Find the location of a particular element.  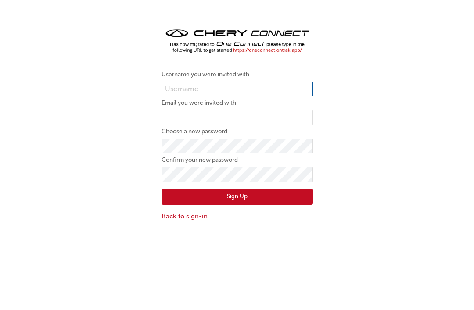

input: Username is located at coordinates (237, 89).